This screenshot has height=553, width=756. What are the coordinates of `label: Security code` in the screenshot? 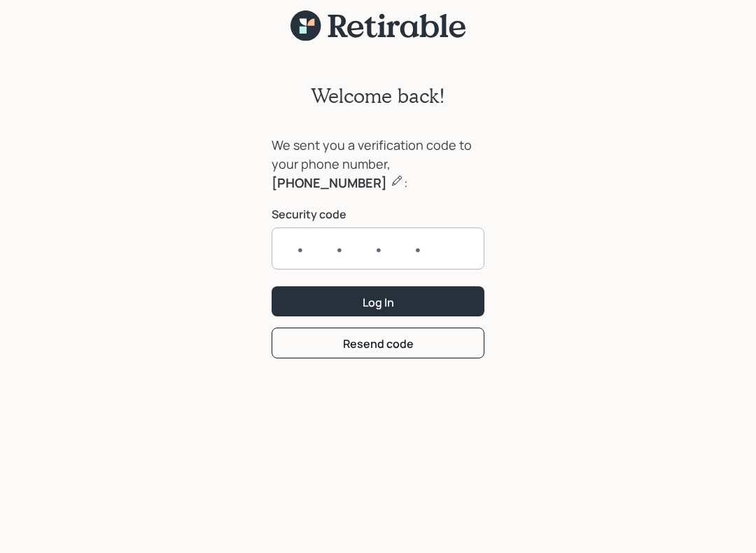 It's located at (378, 215).